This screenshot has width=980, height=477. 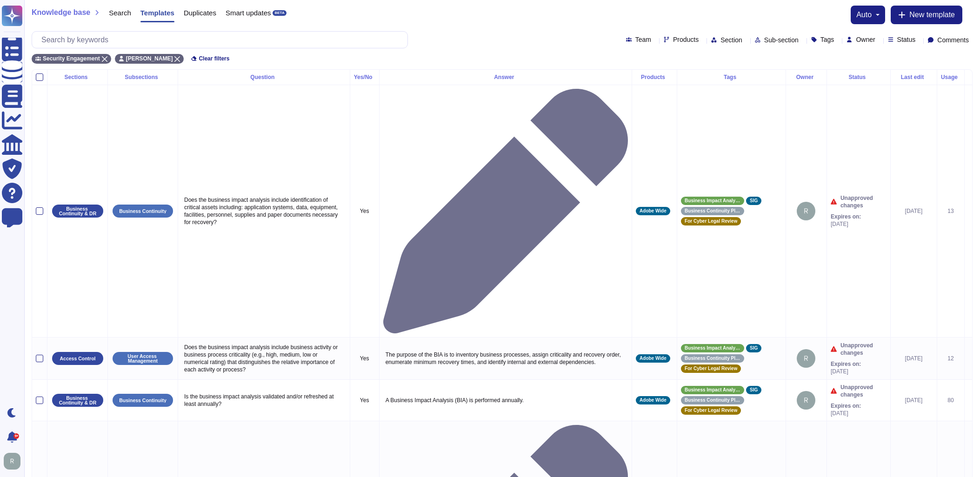 What do you see at coordinates (731, 40) in the screenshot?
I see `span: Section` at bounding box center [731, 40].